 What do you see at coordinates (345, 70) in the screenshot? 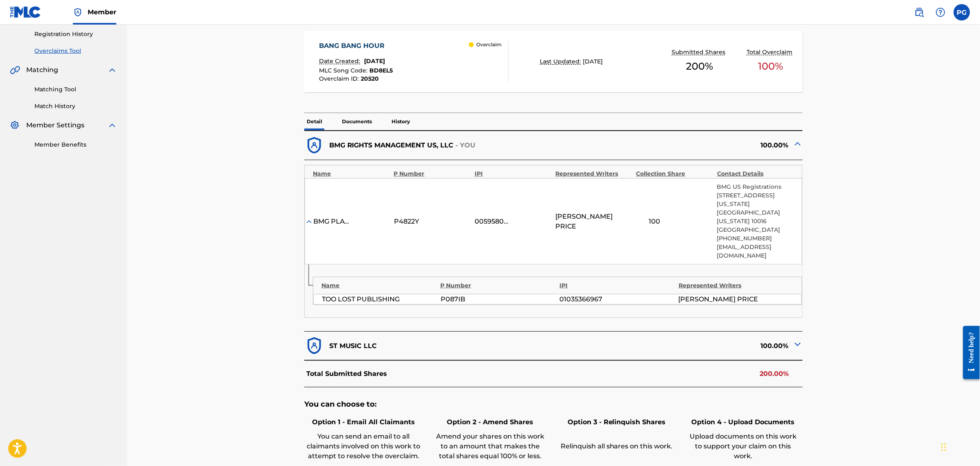
I see `span: MLC Song Code :` at bounding box center [345, 70].